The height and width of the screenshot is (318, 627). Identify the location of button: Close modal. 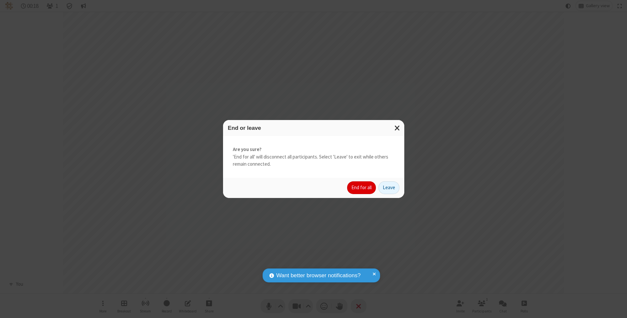
(397, 128).